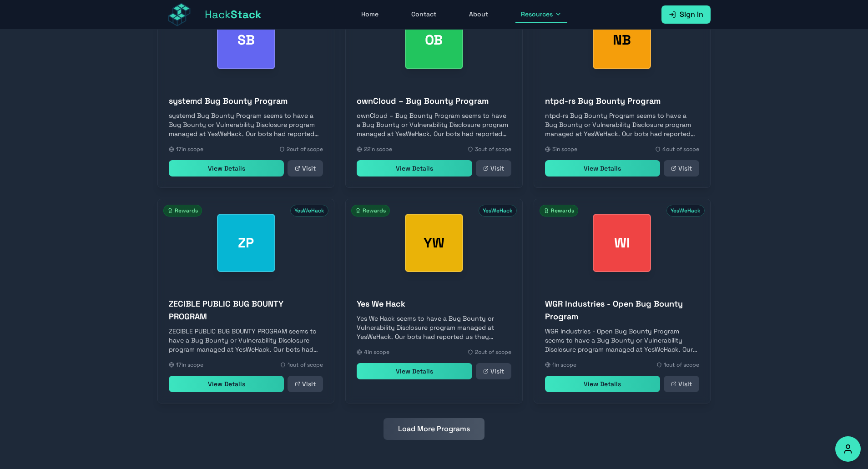  Describe the element at coordinates (434, 125) in the screenshot. I see `p: ownCloud – Bug Bounty Program seems to have a Bug Bounty or Vulnerability Disclosure program mana...` at that location.